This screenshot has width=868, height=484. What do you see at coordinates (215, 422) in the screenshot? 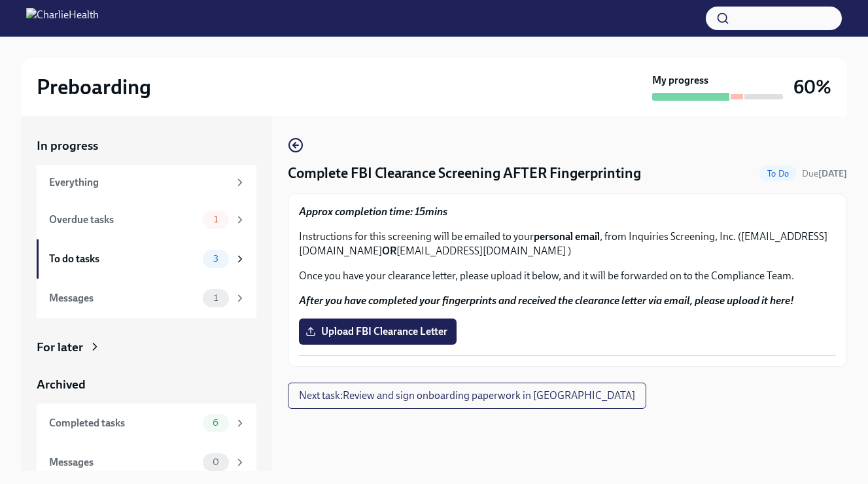
I see `span: 6` at bounding box center [215, 422].